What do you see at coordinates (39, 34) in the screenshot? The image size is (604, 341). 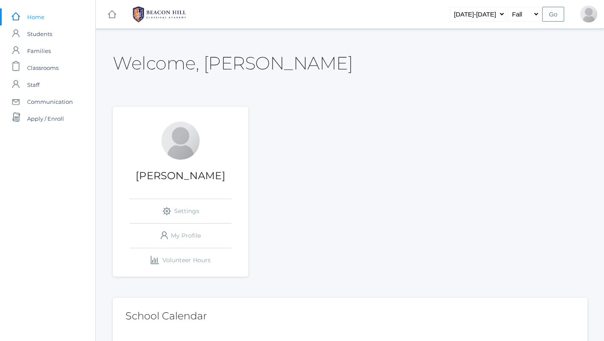 I see `span: Students` at bounding box center [39, 34].